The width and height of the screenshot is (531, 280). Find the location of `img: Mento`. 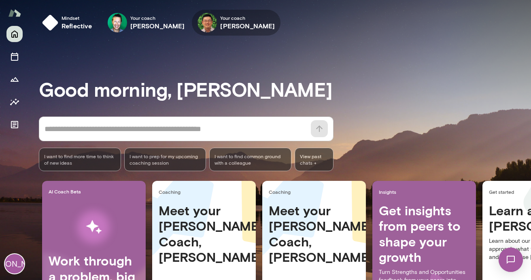

img: Mento is located at coordinates (15, 13).